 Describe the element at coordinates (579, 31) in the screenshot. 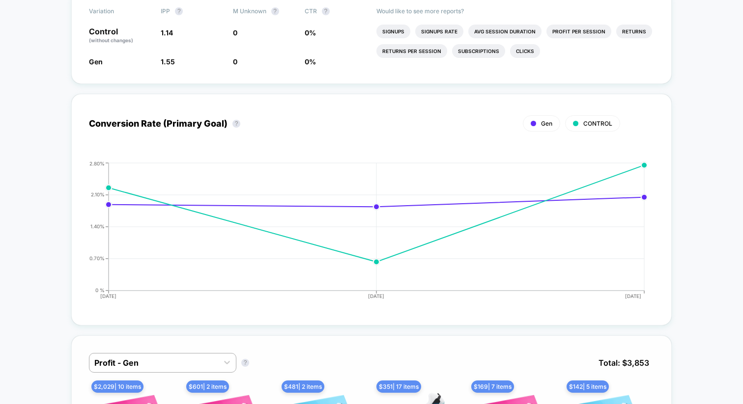

I see `li: Profit Per Session` at that location.